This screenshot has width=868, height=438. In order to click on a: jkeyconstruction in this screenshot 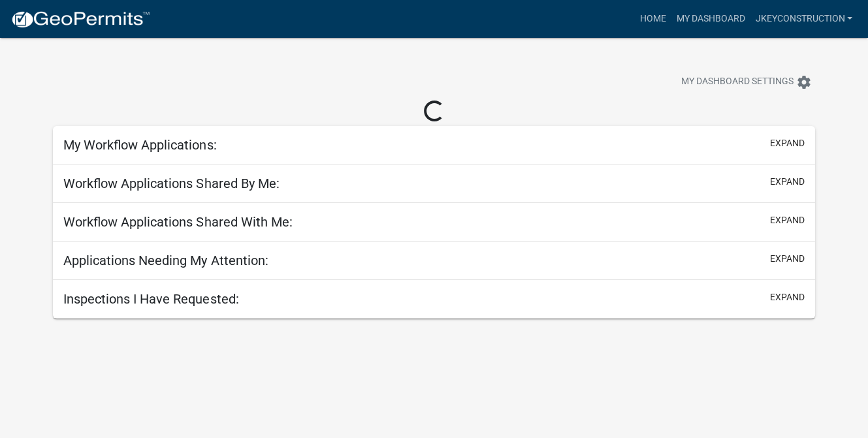, I will do `click(803, 19)`.